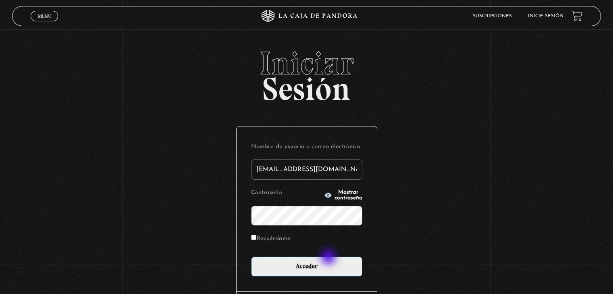 The image size is (613, 294). I want to click on input: Acceder, so click(307, 267).